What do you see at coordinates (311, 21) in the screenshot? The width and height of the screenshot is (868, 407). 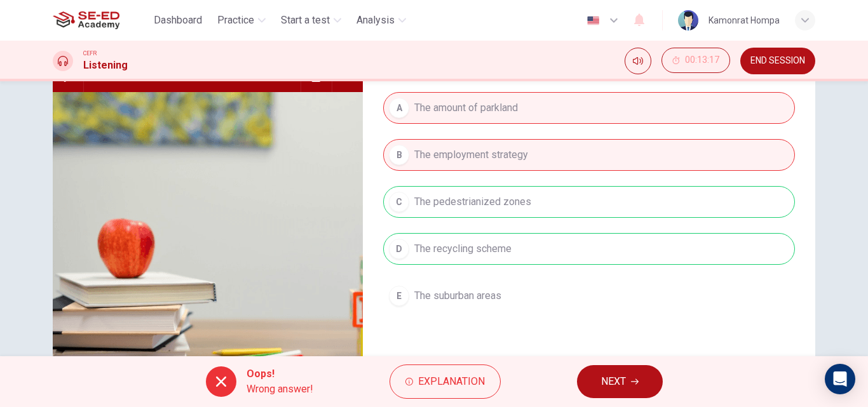 I see `button: Start a test` at bounding box center [311, 21].